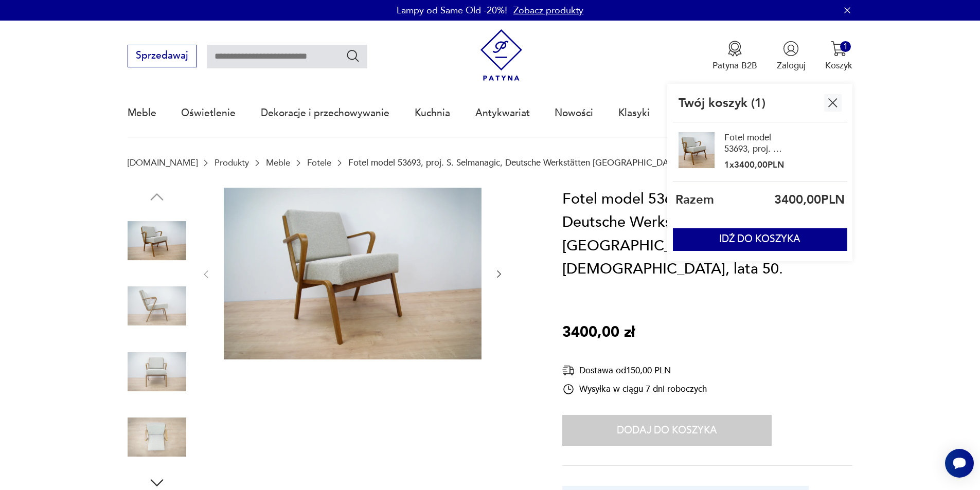  What do you see at coordinates (694, 199) in the screenshot?
I see `p: Razem` at bounding box center [694, 199].